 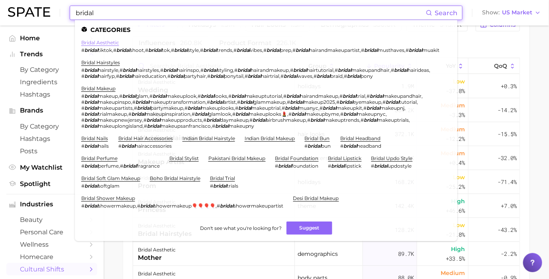 What do you see at coordinates (52, 126) in the screenshot?
I see `a: by Category` at bounding box center [52, 126].